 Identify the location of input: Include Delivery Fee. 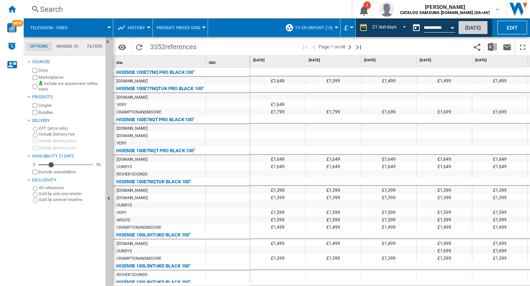
(35, 135).